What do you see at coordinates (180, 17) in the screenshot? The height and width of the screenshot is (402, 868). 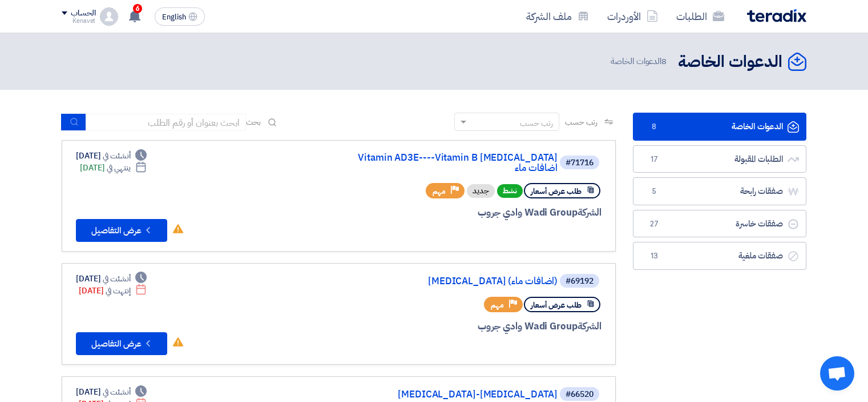 I see `button: English` at bounding box center [180, 17].